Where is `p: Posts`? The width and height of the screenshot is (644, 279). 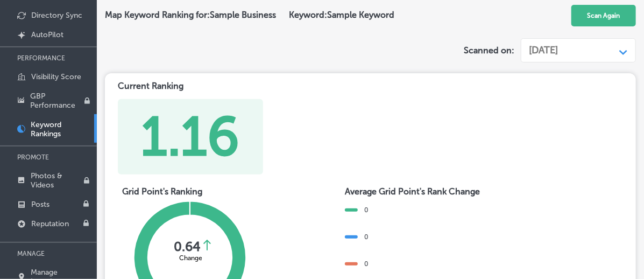
p: Posts is located at coordinates (41, 204).